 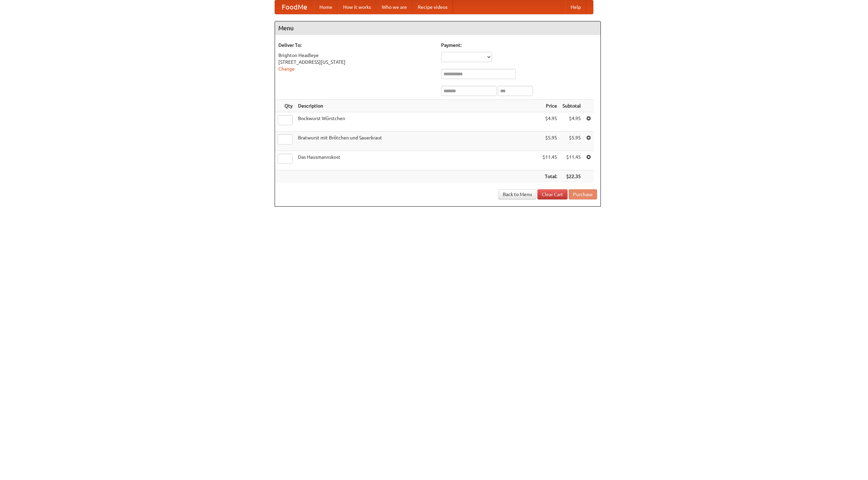 I want to click on h5: Deliver To:, so click(x=357, y=45).